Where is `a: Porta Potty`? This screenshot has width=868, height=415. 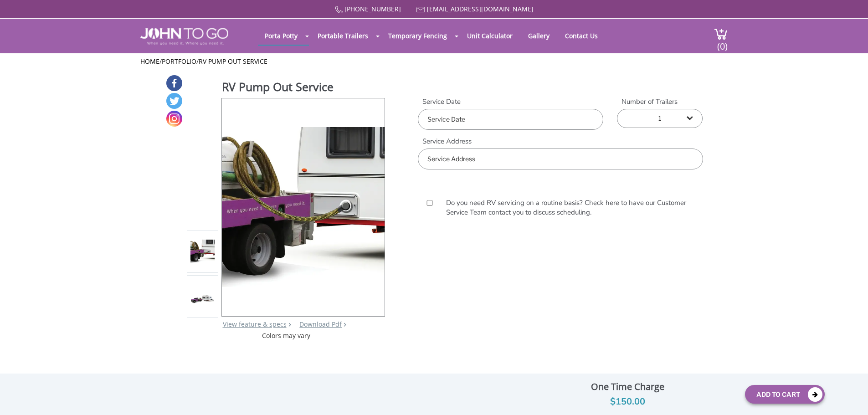
a: Porta Potty is located at coordinates (281, 36).